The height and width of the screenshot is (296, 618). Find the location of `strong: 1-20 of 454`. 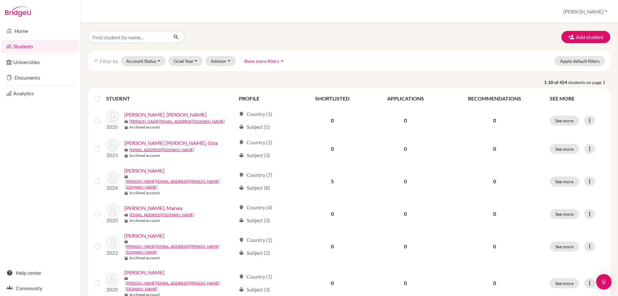

strong: 1-20 of 454 is located at coordinates (556, 82).